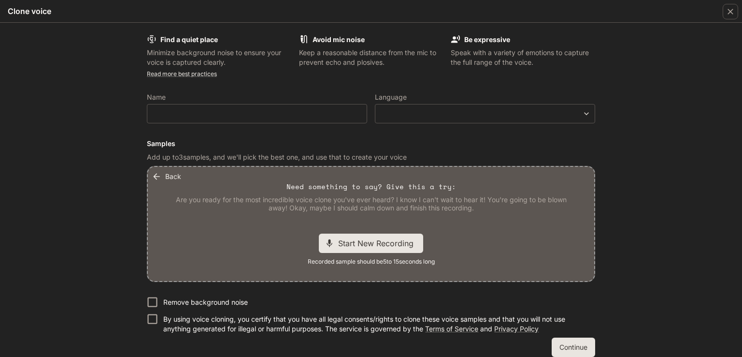  Describe the element at coordinates (167, 176) in the screenshot. I see `button: Back` at that location.